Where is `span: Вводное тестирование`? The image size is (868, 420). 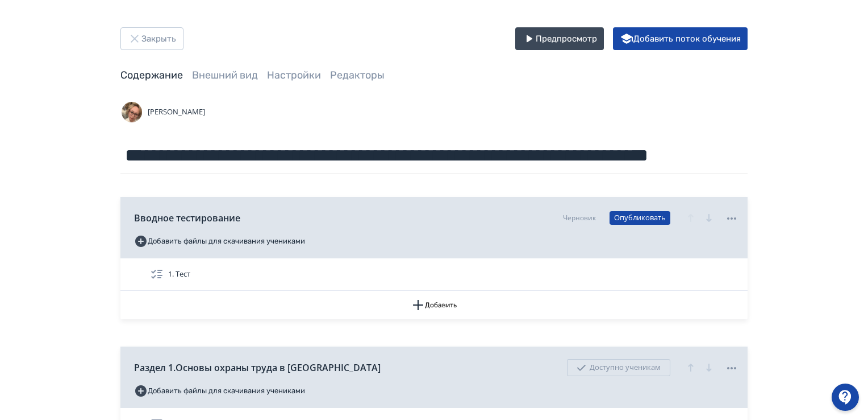 span: Вводное тестирование is located at coordinates (187, 218).